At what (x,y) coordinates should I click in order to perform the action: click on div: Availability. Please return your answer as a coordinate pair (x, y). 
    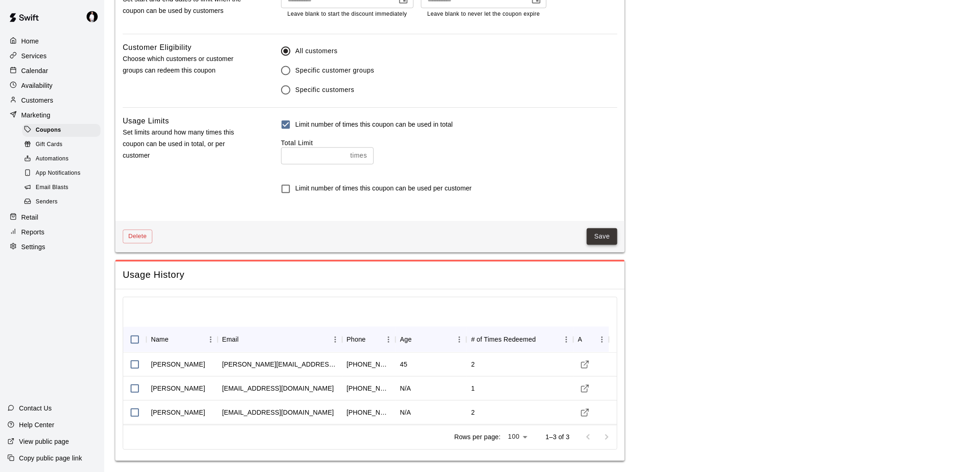
    Looking at the image, I should click on (52, 85).